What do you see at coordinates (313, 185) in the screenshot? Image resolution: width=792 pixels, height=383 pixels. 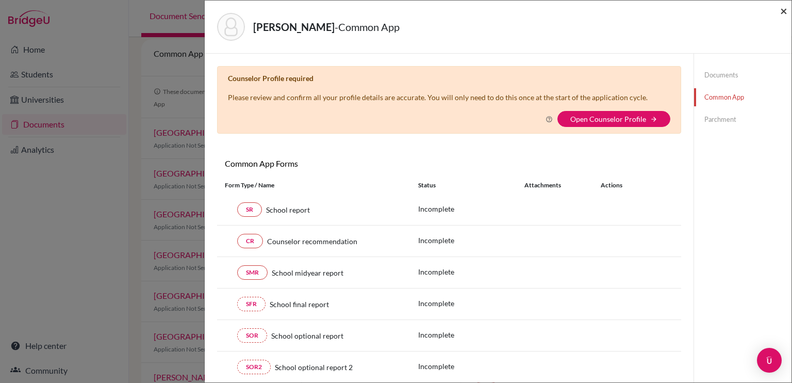 I see `div: Form Type / Name` at bounding box center [313, 185].